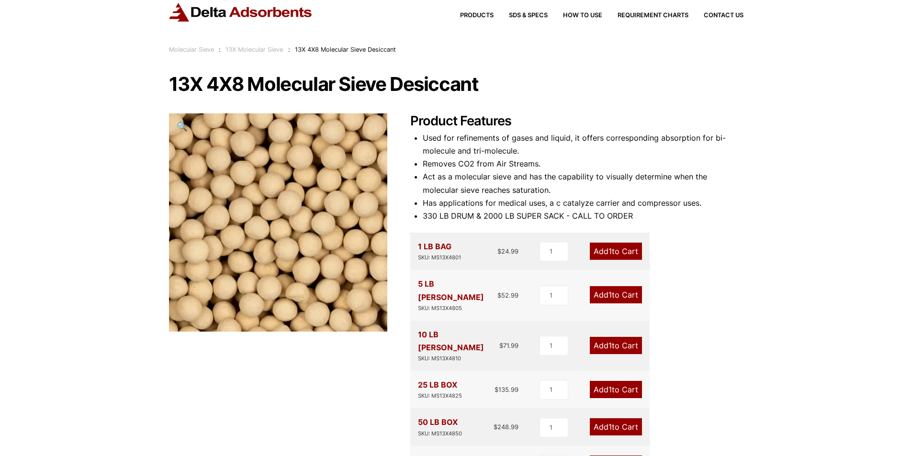  What do you see at coordinates (241, 12) in the screenshot?
I see `img: Delta Adsorbents` at bounding box center [241, 12].